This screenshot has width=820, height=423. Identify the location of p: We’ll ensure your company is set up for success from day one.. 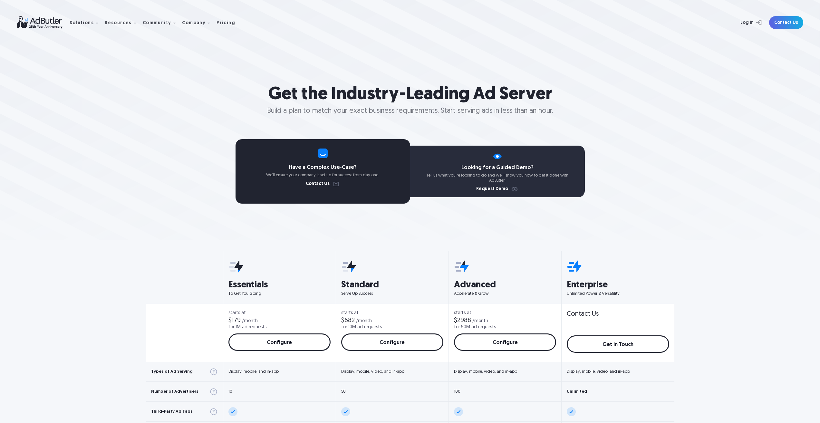
(323, 175).